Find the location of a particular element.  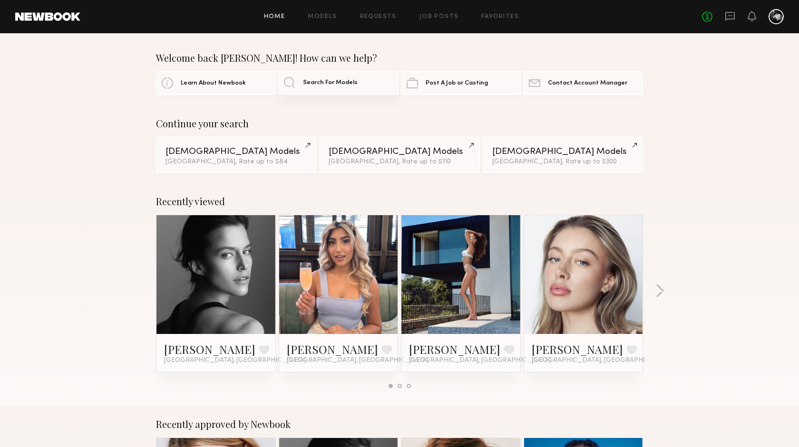

span: Contact Account Manager is located at coordinates (587, 83).